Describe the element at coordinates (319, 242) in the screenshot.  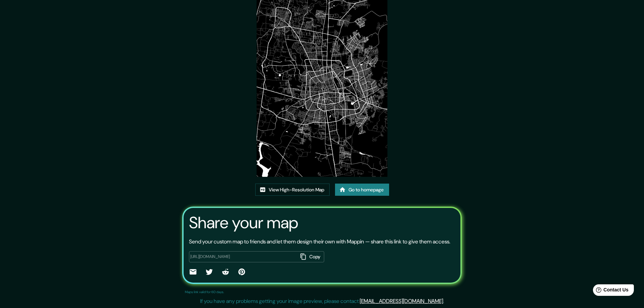
I see `p: Send your custom map to friends and let them design their own with Mappin — share this link to gi...` at that location.